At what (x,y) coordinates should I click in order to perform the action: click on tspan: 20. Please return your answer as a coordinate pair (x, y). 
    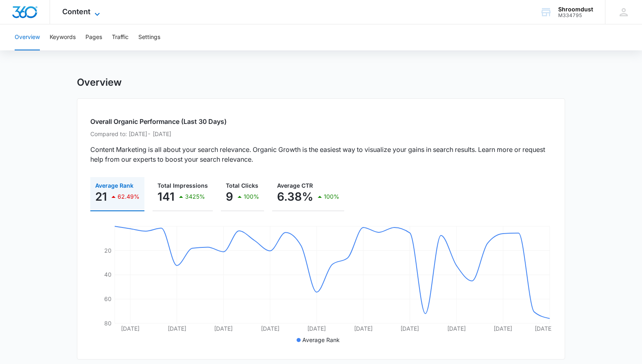
    Looking at the image, I should click on (108, 251).